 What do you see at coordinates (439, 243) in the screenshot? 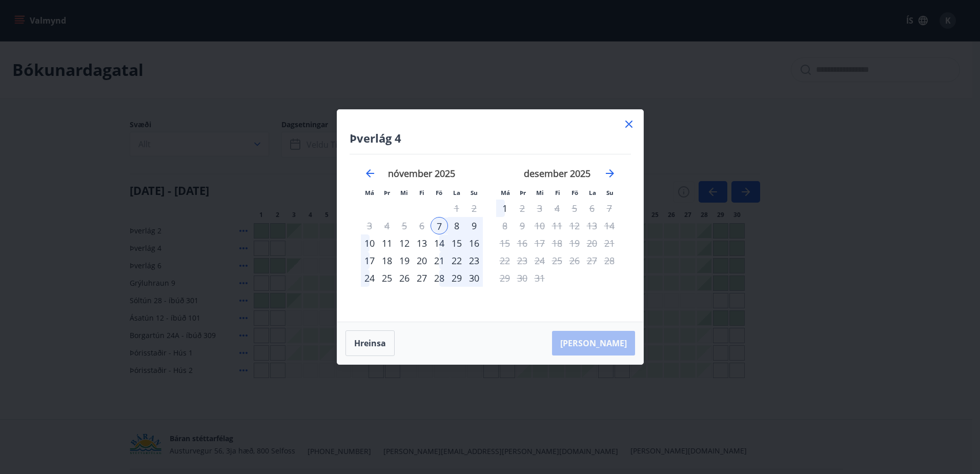
I see `div: 14` at bounding box center [439, 243].